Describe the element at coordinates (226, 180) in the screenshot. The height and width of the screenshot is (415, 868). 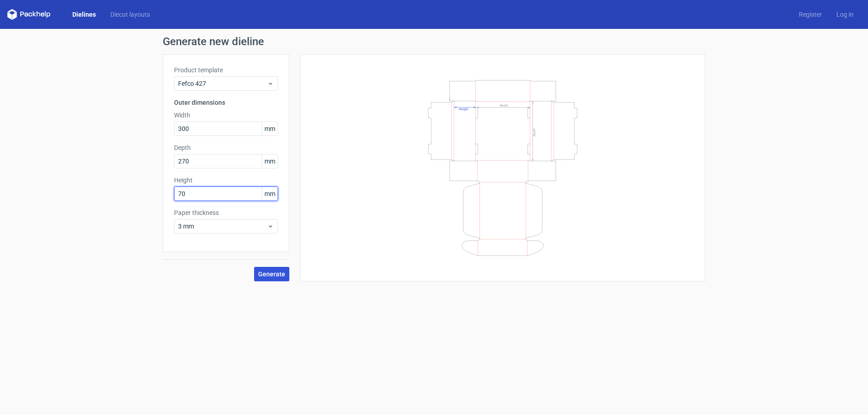
I see `label: Height` at that location.